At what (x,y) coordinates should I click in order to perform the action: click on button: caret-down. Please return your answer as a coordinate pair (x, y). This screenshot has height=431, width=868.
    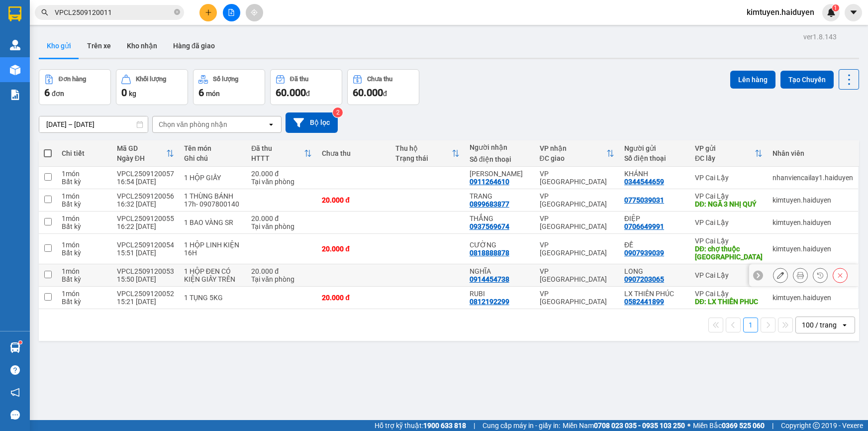
    Looking at the image, I should click on (853, 13).